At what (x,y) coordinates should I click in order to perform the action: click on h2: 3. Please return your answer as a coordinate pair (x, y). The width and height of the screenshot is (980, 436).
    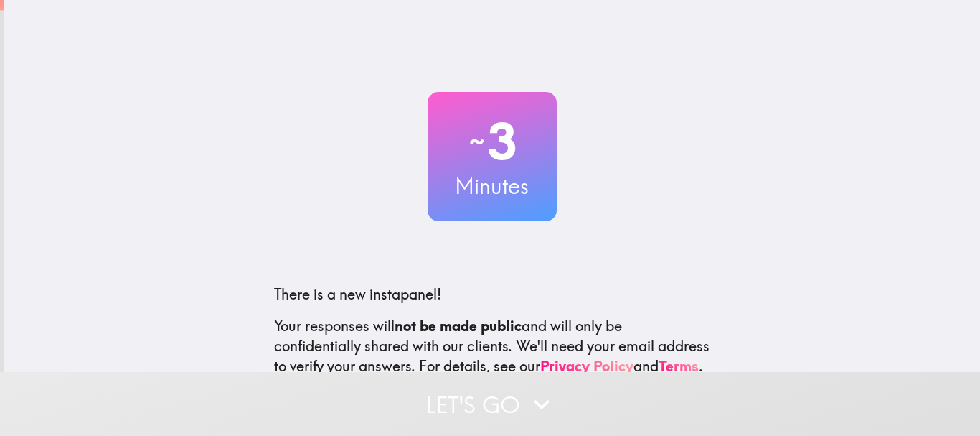
    Looking at the image, I should click on (492, 142).